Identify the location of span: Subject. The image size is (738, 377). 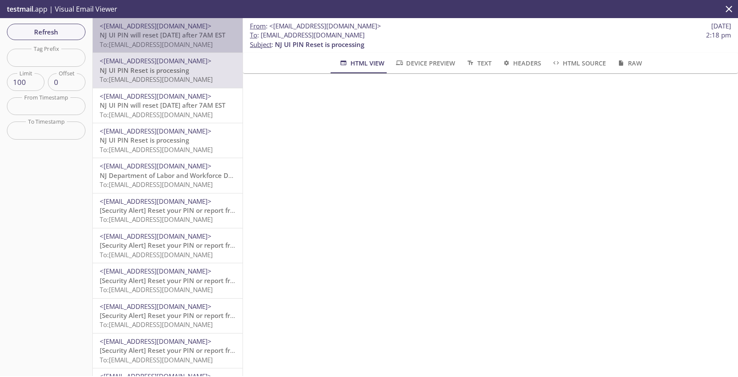
(261, 44).